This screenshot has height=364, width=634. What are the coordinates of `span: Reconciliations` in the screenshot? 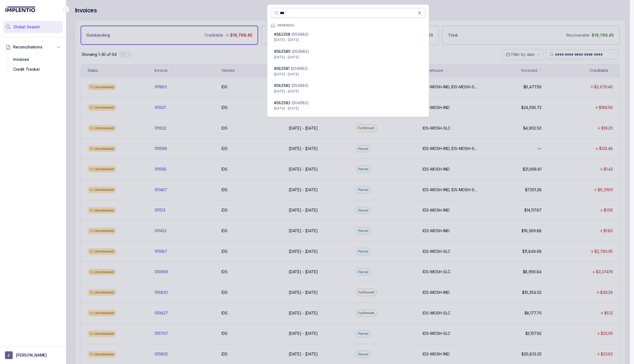 It's located at (28, 47).